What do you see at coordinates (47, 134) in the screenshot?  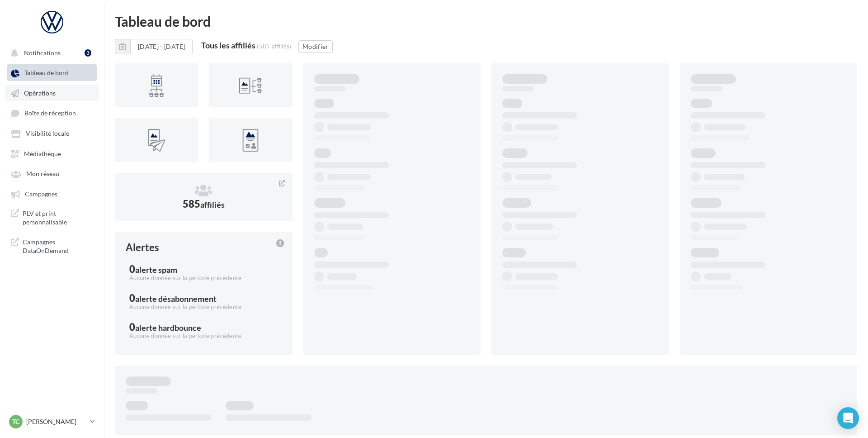 I see `span: Visibilité locale` at bounding box center [47, 134].